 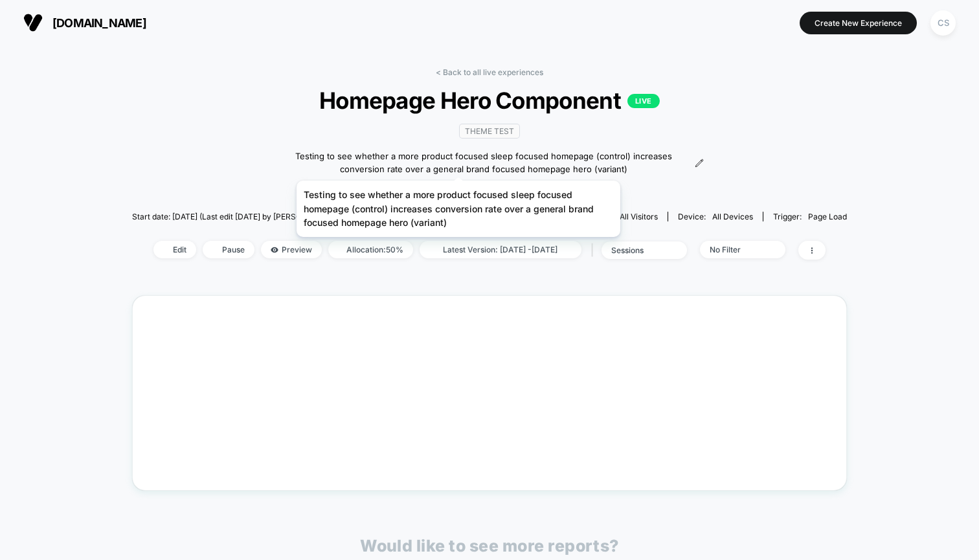 What do you see at coordinates (489, 190) in the screenshot?
I see `span: + Add Images` at bounding box center [489, 190].